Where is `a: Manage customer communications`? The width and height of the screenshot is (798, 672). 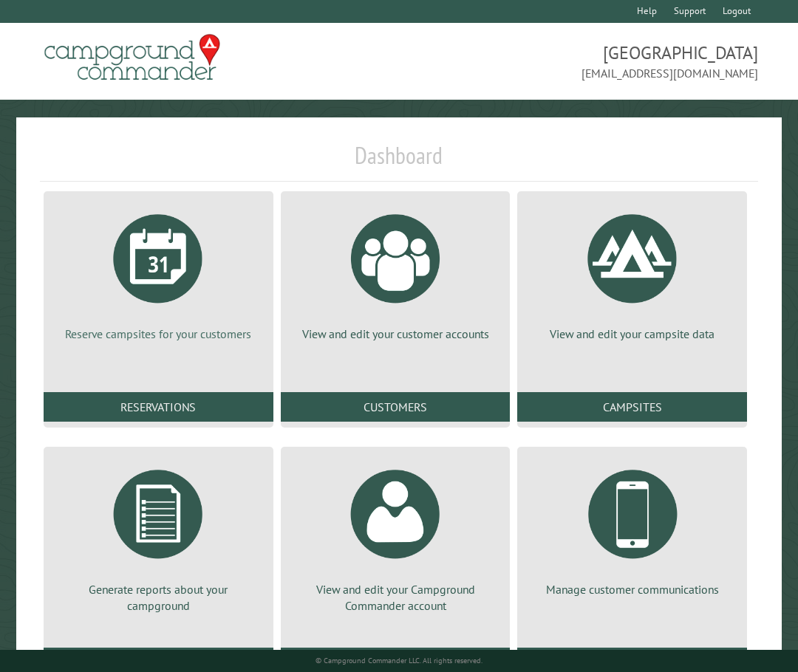
a: Manage customer communications is located at coordinates (631, 528).